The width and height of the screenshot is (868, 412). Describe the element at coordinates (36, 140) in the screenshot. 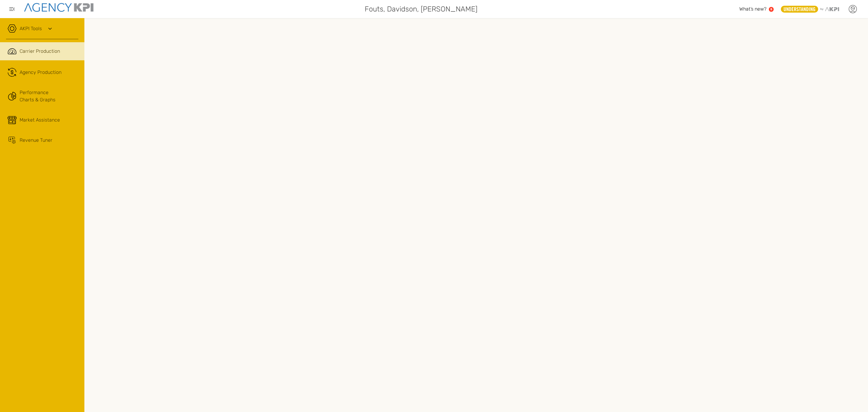

I see `span: Revenue Tuner` at that location.